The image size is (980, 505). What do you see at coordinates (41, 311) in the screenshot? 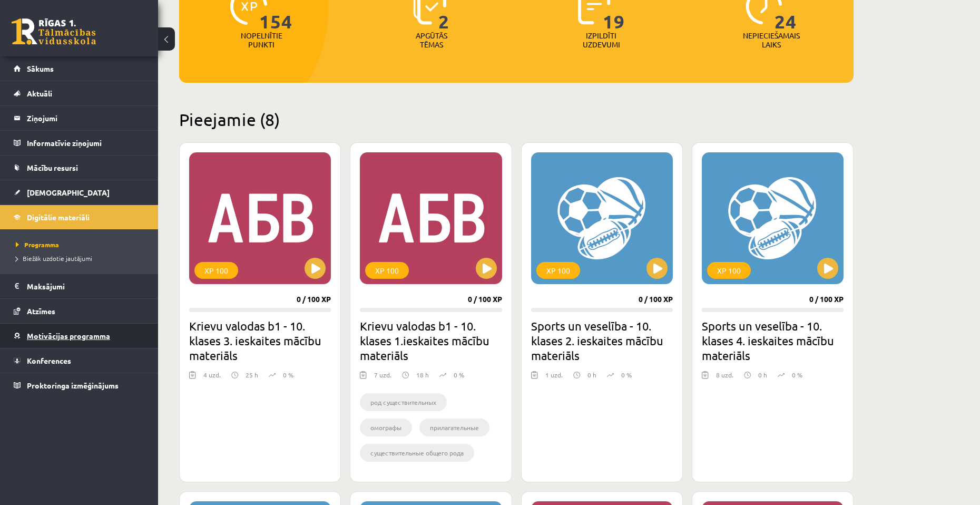
I see `span: Atzīmes` at bounding box center [41, 311].